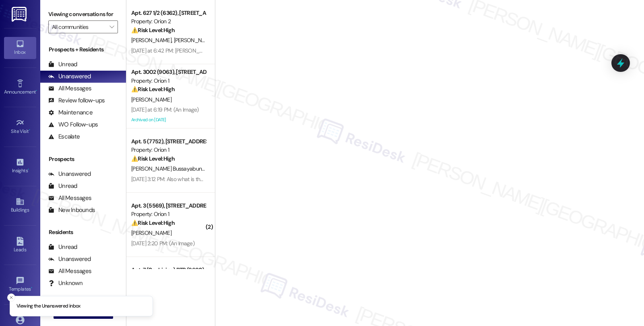  I want to click on a: Site Visit •, so click(20, 127).